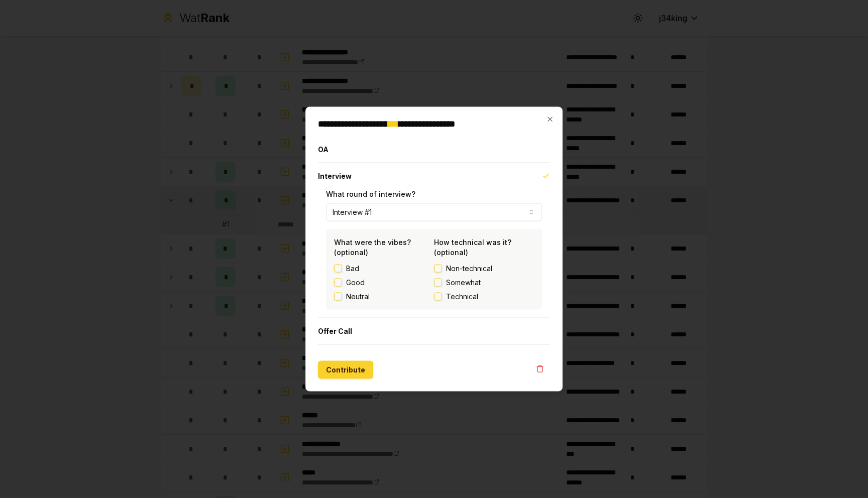 This screenshot has width=868, height=498. I want to click on button: Non-technical, so click(438, 268).